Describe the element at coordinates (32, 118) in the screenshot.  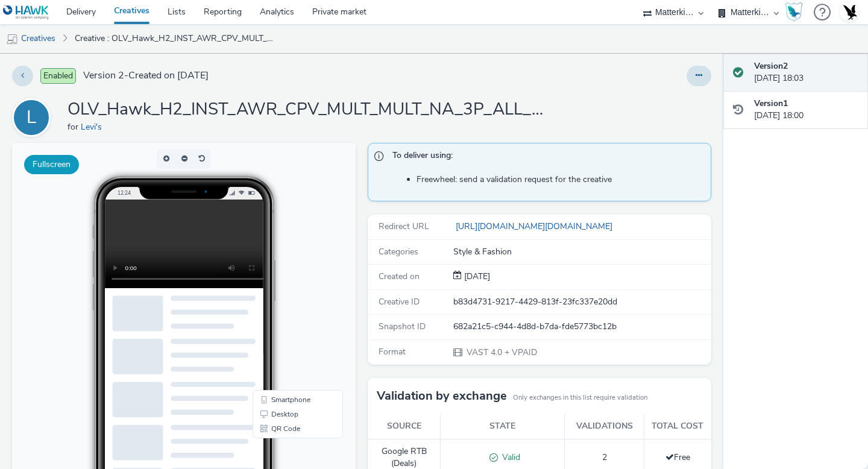
I see `div: L` at that location.